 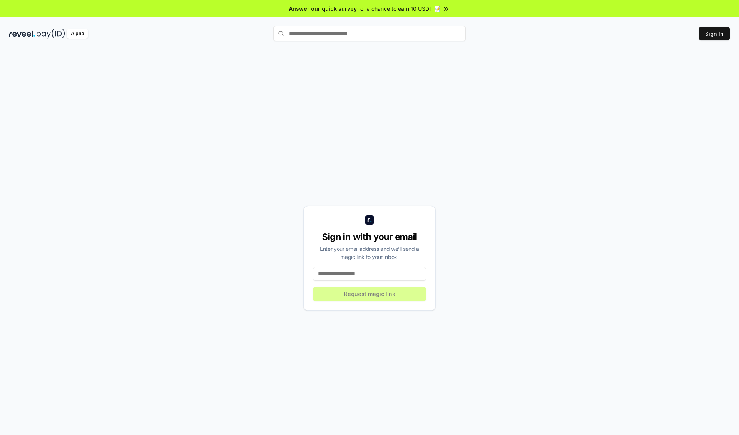 What do you see at coordinates (323, 8) in the screenshot?
I see `span: Answer our quick survey` at bounding box center [323, 8].